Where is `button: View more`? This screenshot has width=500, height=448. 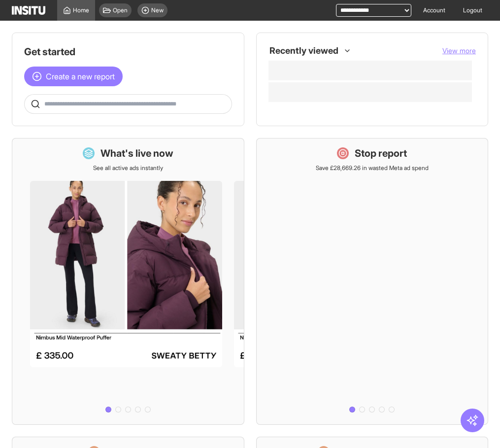
button: View more is located at coordinates (459, 51).